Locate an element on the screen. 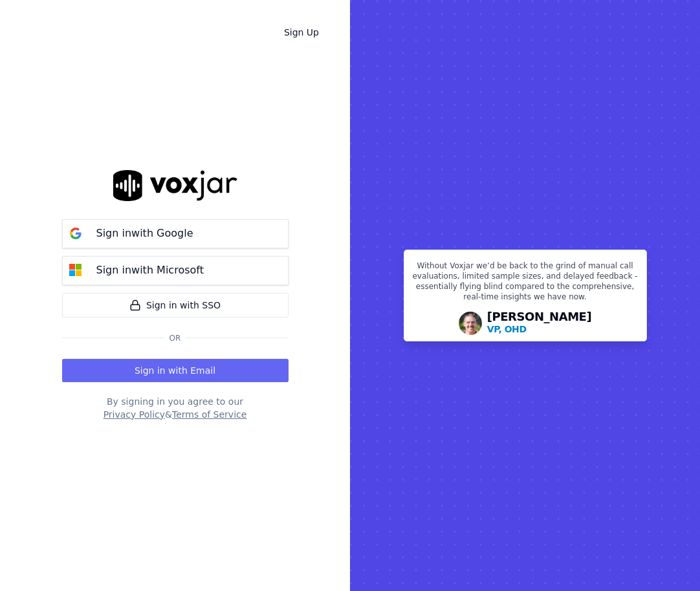 The height and width of the screenshot is (591, 700). p: Without Voxjar we’d be back to the grind of manual call evaluations, limited sample sizes, and de... is located at coordinates (525, 284).